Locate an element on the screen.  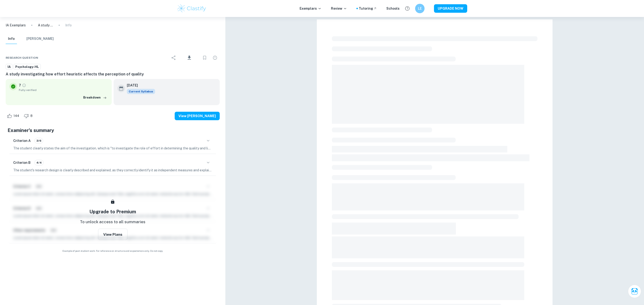
p: The student clearly states the aim of the investigation, which is "to investigate the role of eff... is located at coordinates (113, 148).